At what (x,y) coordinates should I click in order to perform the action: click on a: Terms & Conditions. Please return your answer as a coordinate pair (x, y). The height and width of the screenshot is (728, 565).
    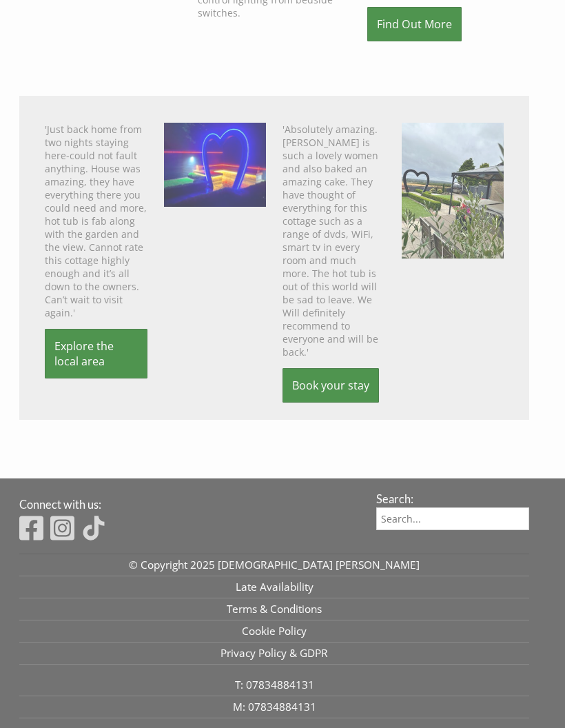
    Looking at the image, I should click on (274, 609).